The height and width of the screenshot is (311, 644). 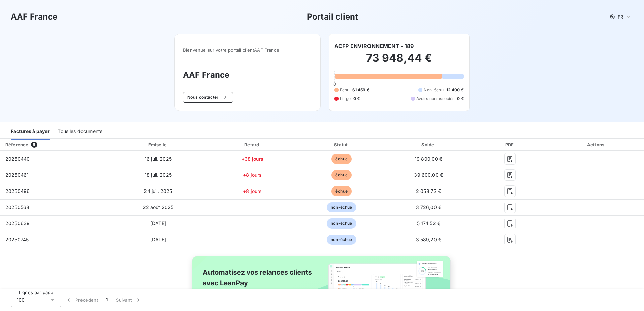 What do you see at coordinates (158, 174) in the screenshot?
I see `span: 18 juil. 2025` at bounding box center [158, 174].